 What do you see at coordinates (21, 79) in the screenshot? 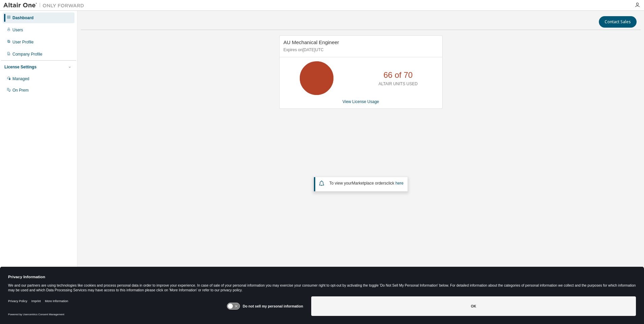
I see `div: Managed` at bounding box center [21, 79].